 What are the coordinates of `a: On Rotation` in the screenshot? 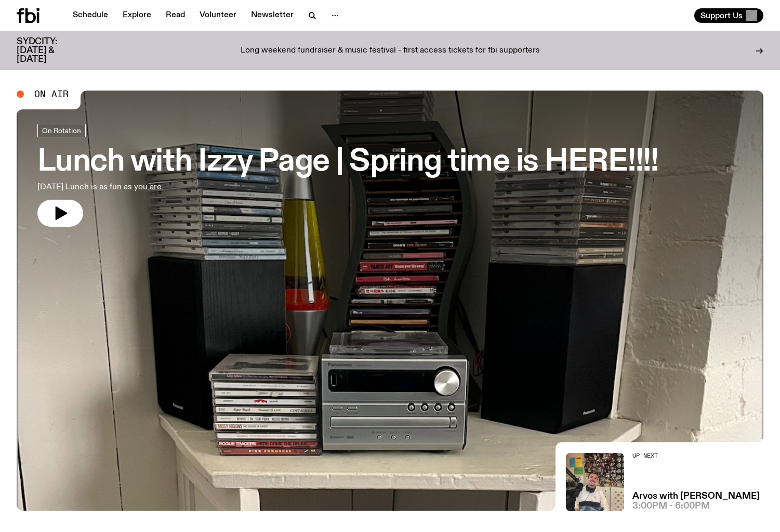 It's located at (61, 130).